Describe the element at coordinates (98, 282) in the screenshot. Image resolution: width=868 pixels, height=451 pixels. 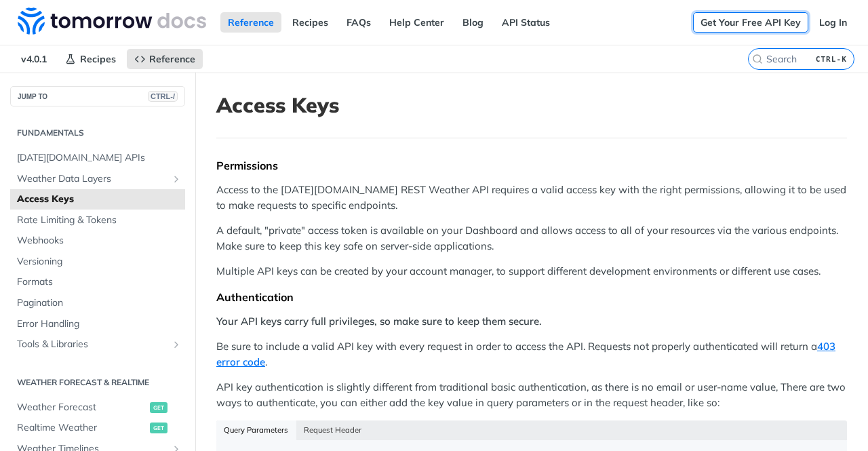
I see `a: Formats` at that location.